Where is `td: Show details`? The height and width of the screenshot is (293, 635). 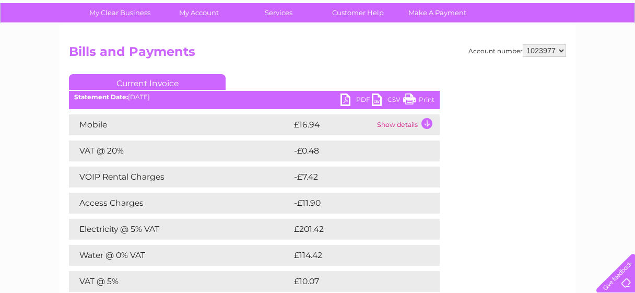 td: Show details is located at coordinates (407, 125).